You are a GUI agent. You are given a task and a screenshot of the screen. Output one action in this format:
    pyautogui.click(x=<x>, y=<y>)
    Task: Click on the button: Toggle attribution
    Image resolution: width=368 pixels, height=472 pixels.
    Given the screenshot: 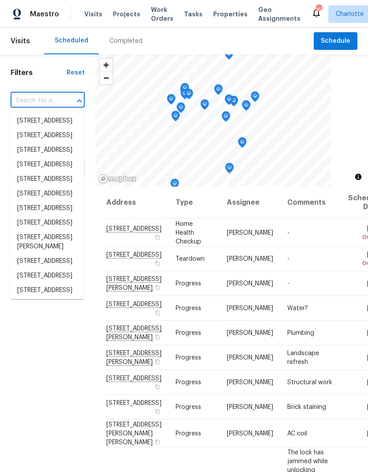 What is the action you would take?
    pyautogui.click(x=358, y=177)
    